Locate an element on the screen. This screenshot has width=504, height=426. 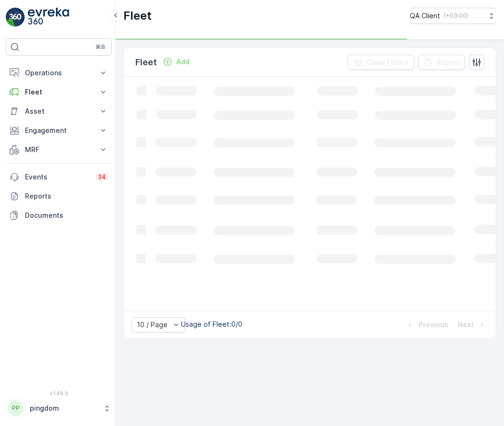
p: Next is located at coordinates (466, 325).